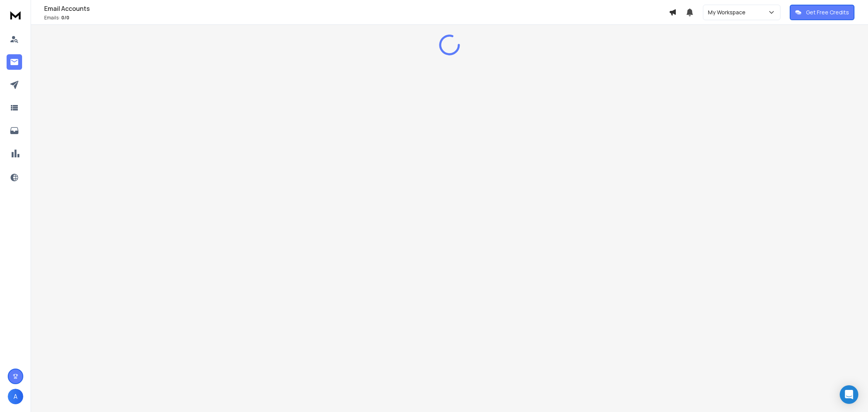 This screenshot has width=868, height=412. I want to click on button: A, so click(15, 397).